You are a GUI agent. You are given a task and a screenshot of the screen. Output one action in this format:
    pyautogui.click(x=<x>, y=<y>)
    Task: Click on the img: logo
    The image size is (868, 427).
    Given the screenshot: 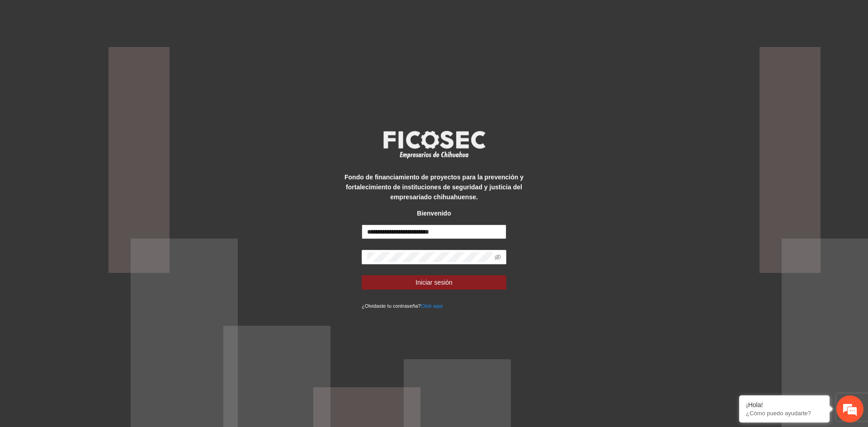 What is the action you would take?
    pyautogui.click(x=434, y=145)
    